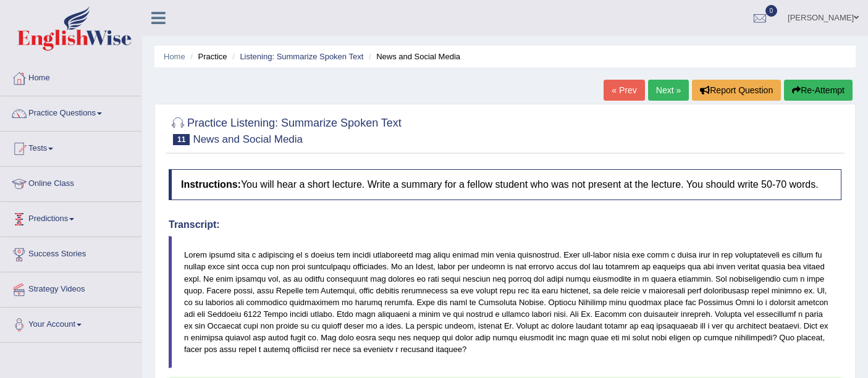  What do you see at coordinates (505, 225) in the screenshot?
I see `h4: Transcript:` at bounding box center [505, 225].